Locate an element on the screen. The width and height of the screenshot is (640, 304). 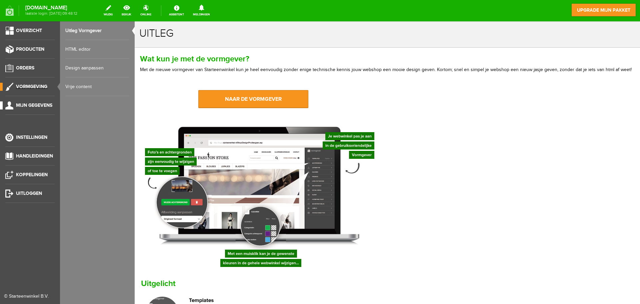
h1: uitleg is located at coordinates (253, 12).